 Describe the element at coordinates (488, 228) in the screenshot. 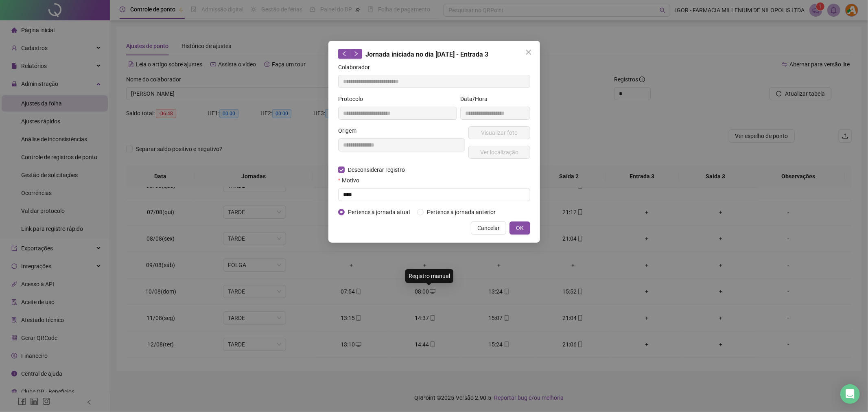

I see `button: Cancelar` at that location.